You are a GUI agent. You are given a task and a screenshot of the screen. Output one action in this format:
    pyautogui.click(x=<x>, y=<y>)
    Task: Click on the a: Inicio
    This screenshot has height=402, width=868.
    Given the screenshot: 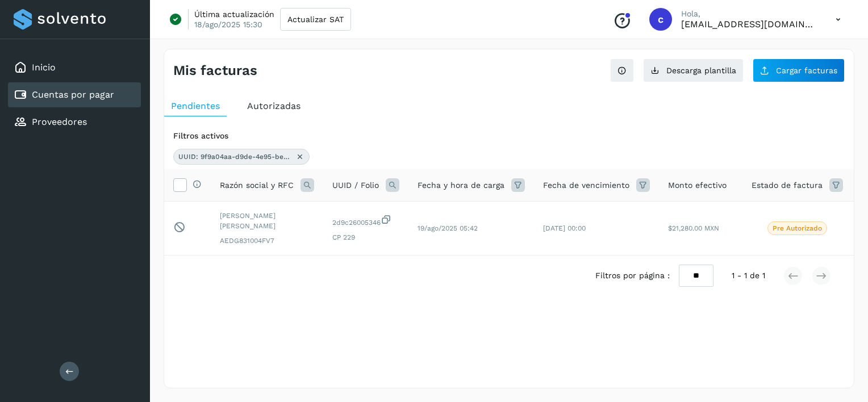 What is the action you would take?
    pyautogui.click(x=44, y=67)
    